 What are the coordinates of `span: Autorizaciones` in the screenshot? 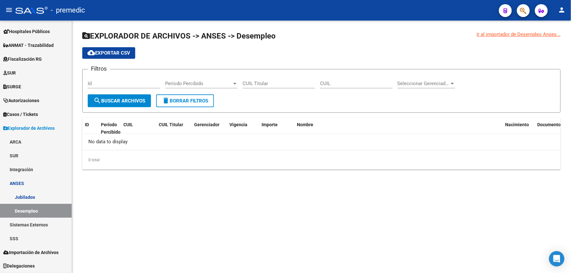 It's located at (21, 101).